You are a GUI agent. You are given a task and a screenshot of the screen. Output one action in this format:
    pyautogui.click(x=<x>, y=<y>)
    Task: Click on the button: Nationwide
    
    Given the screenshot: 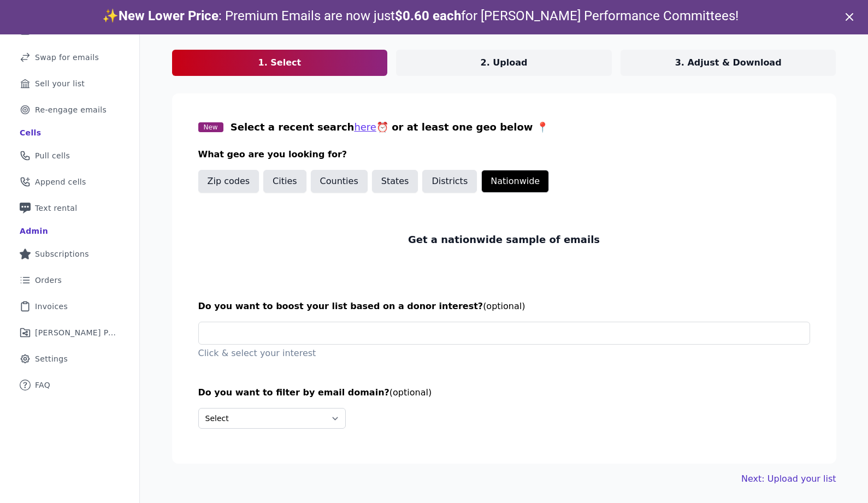 What is the action you would take?
    pyautogui.click(x=515, y=182)
    